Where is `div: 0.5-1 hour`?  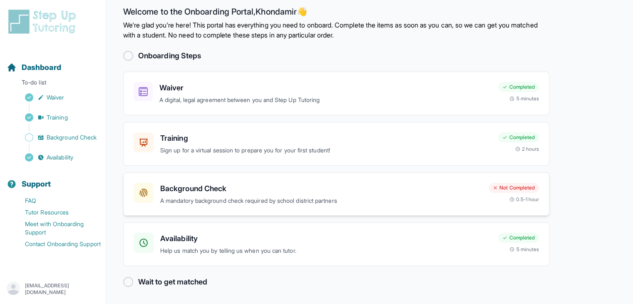 div: 0.5-1 hour is located at coordinates (524, 199).